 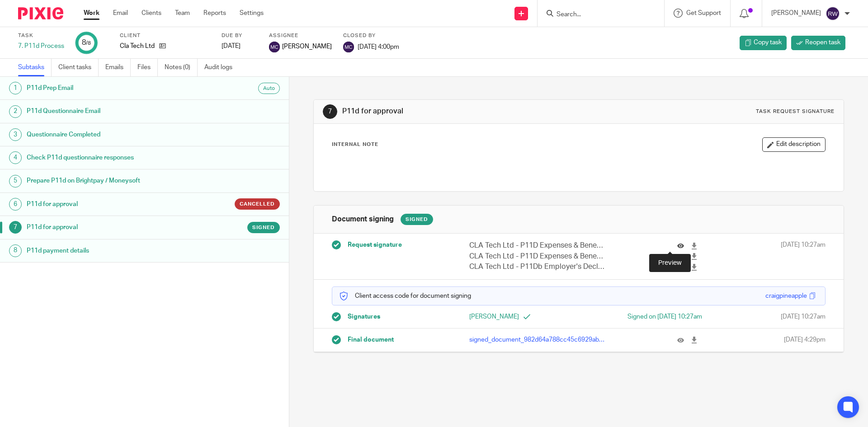 What do you see at coordinates (240, 36) in the screenshot?
I see `label: Due by` at bounding box center [240, 36].